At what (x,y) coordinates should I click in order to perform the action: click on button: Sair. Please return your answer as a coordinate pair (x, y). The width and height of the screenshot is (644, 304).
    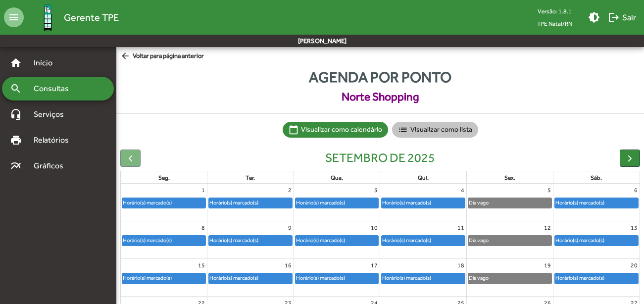
    Looking at the image, I should click on (623, 17).